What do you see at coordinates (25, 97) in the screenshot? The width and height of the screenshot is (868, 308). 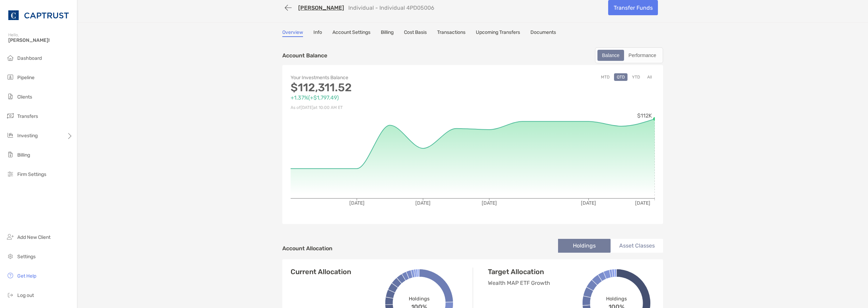 I see `span: Clients` at bounding box center [25, 97].